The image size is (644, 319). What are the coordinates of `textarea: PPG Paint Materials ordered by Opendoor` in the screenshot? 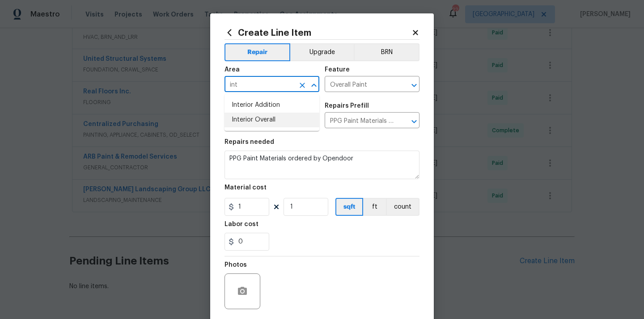 It's located at (322, 165).